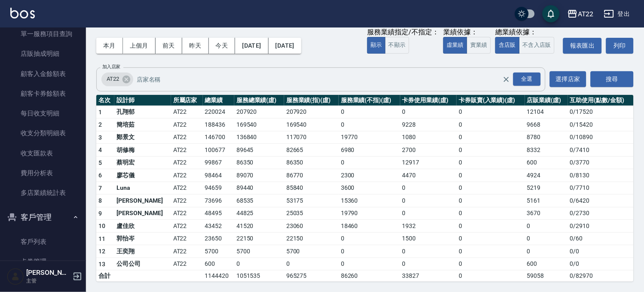  I want to click on td: 12104, so click(546, 112).